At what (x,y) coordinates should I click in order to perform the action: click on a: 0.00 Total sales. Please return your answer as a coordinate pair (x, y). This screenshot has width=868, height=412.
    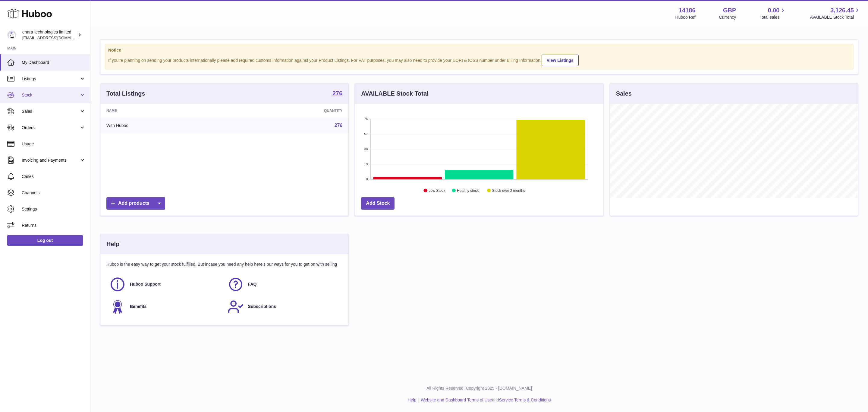
    Looking at the image, I should click on (773, 13).